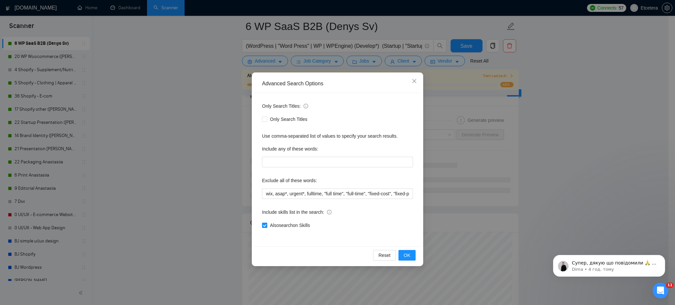  I want to click on span: OK, so click(407, 255).